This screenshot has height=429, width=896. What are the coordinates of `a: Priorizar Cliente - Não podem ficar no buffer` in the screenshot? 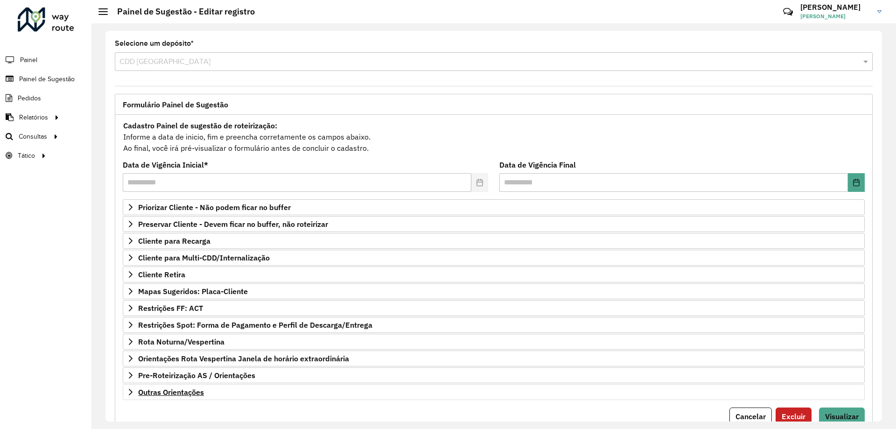 It's located at (494, 207).